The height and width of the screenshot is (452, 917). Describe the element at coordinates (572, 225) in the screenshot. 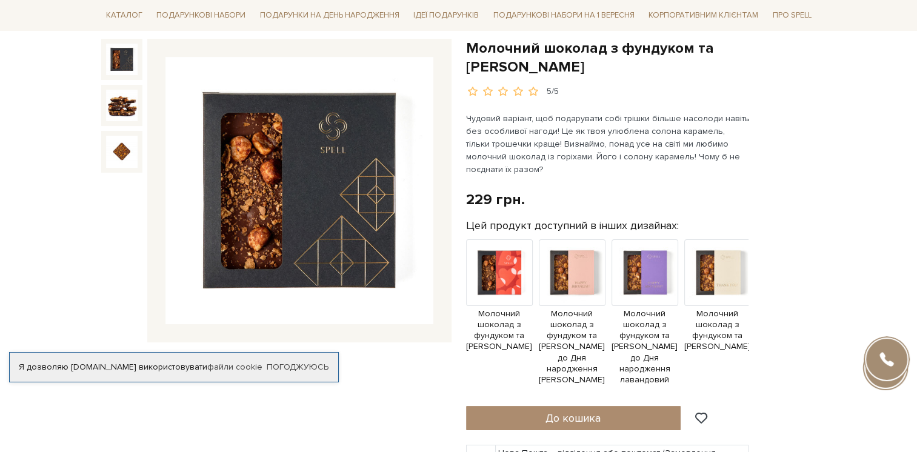

I see `label: Цей продукт доступний в інших дизайнах:` at that location.